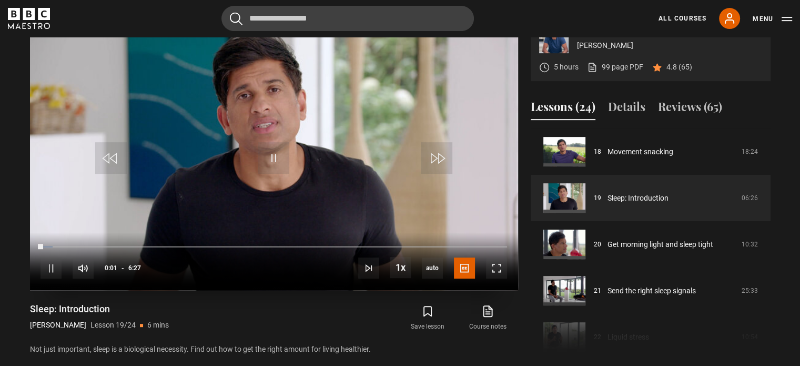 The image size is (800, 366). What do you see at coordinates (433, 268) in the screenshot?
I see `div: Current quality: 720p` at bounding box center [433, 268].